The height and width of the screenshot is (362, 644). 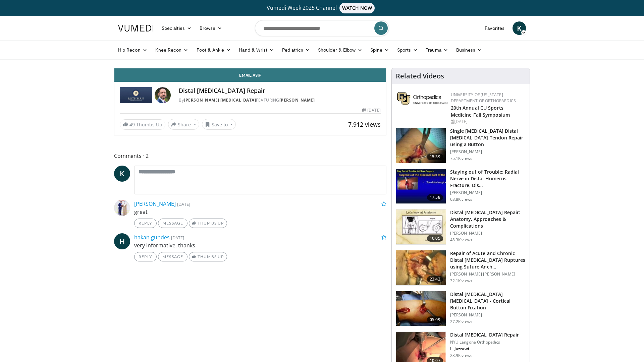 What do you see at coordinates (152, 237) in the screenshot?
I see `a: hakan gundes` at bounding box center [152, 237].